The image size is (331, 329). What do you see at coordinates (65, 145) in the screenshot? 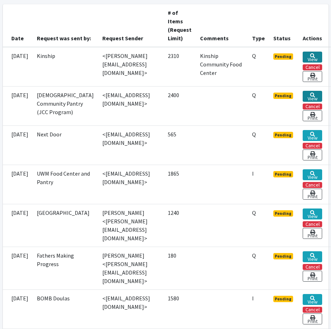
I see `td: Next Door` at bounding box center [65, 145].